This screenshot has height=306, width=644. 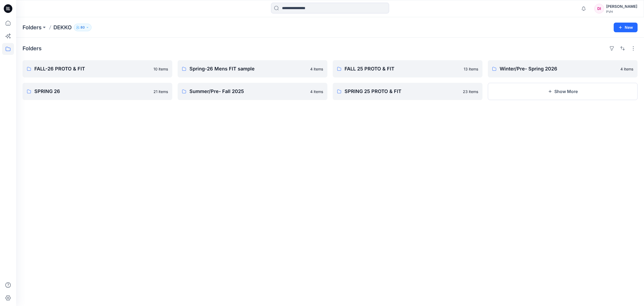 I want to click on p: 21 items, so click(x=161, y=91).